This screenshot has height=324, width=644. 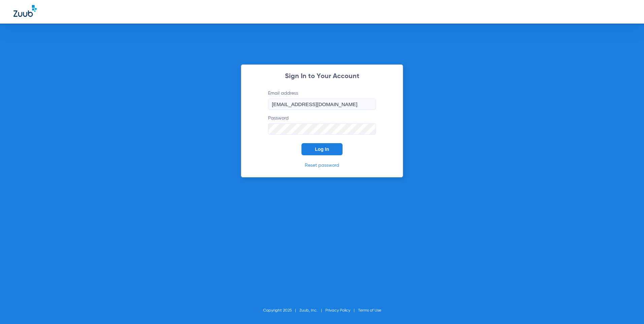 What do you see at coordinates (25, 11) in the screenshot?
I see `img: Zuub Logo` at bounding box center [25, 11].